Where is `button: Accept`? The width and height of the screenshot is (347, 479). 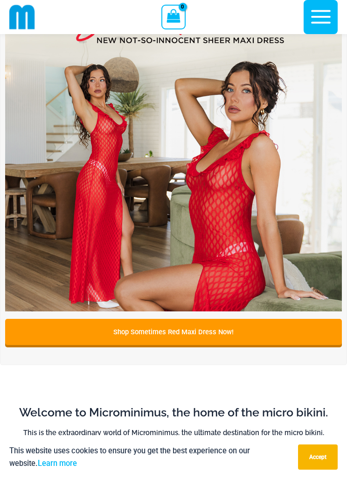
button: Accept is located at coordinates (318, 457).